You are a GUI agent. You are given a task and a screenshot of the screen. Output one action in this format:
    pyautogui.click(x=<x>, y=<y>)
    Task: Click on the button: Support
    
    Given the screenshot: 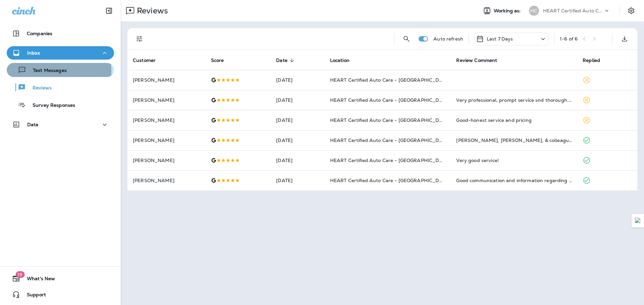 What is the action you would take?
    pyautogui.click(x=60, y=295)
    